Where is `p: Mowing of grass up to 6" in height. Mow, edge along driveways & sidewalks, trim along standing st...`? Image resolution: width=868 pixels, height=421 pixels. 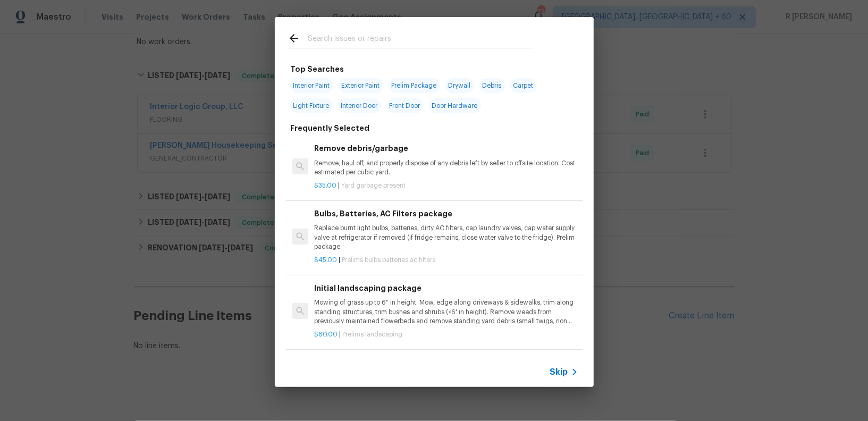 p: Mowing of grass up to 6" in height. Mow, edge along driveways & sidewalks, trim along standing st... is located at coordinates (446, 312).